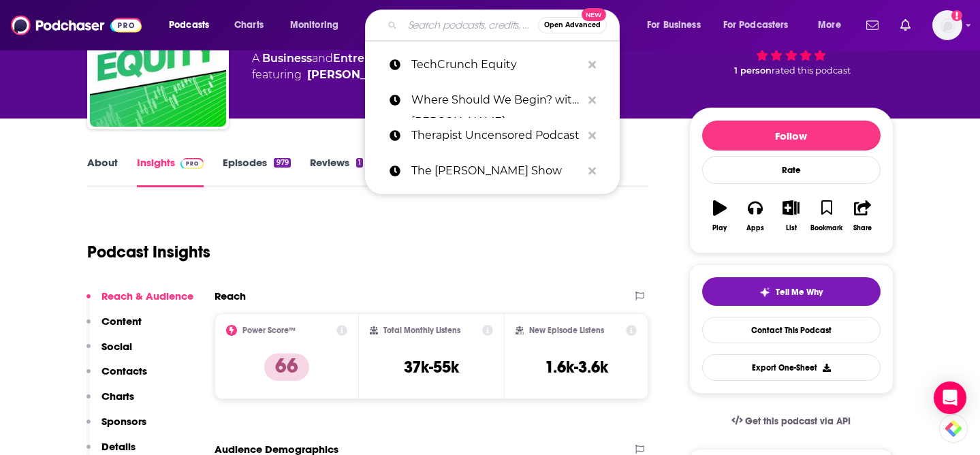  Describe the element at coordinates (496, 100) in the screenshot. I see `p: Where Should We Begin? with Esther Perel` at that location.